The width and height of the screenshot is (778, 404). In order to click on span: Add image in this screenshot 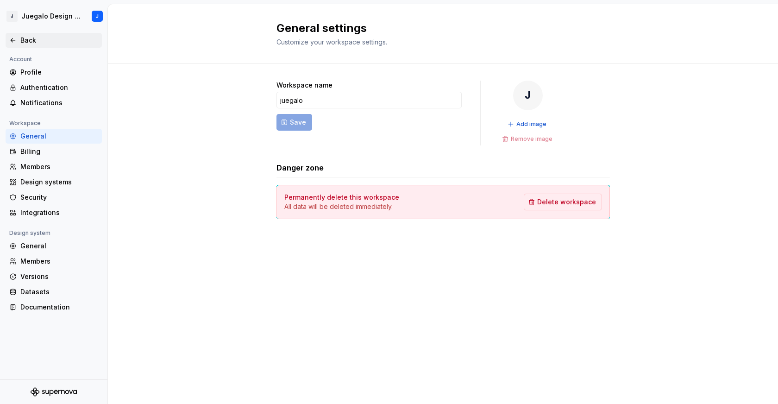, I will do `click(531, 124)`.